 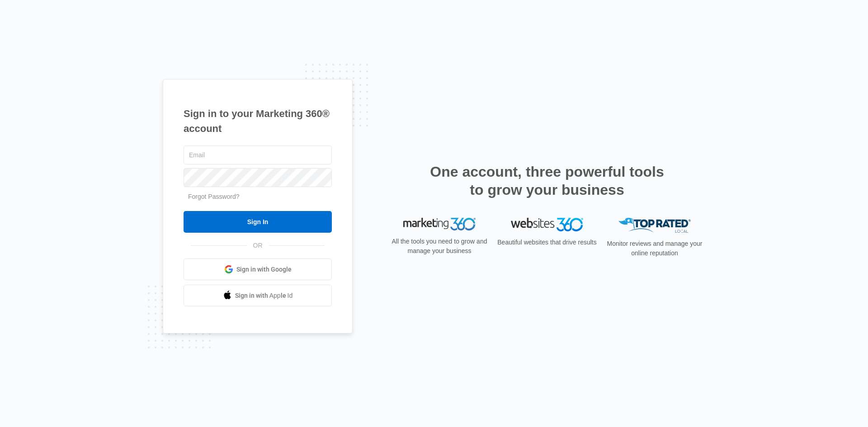 What do you see at coordinates (264, 269) in the screenshot?
I see `span: Sign in with Google` at bounding box center [264, 269].